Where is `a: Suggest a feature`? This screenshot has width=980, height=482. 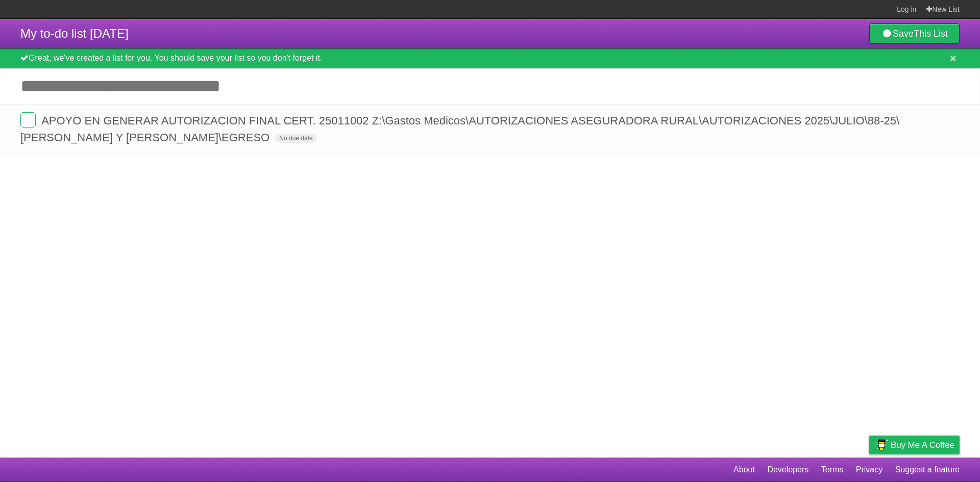 a: Suggest a feature is located at coordinates (927, 469).